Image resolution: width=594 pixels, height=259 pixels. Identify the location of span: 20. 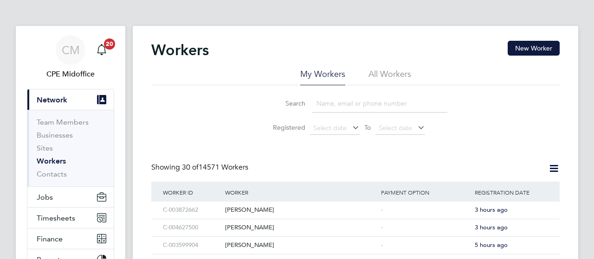
(109, 44).